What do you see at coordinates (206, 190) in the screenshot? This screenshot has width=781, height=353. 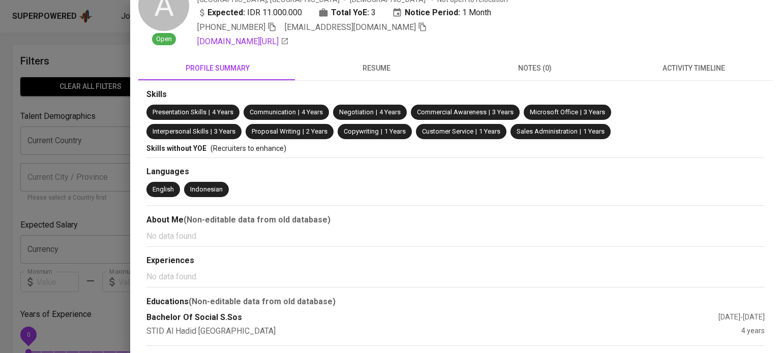 I see `div: Indonesian` at bounding box center [206, 190].